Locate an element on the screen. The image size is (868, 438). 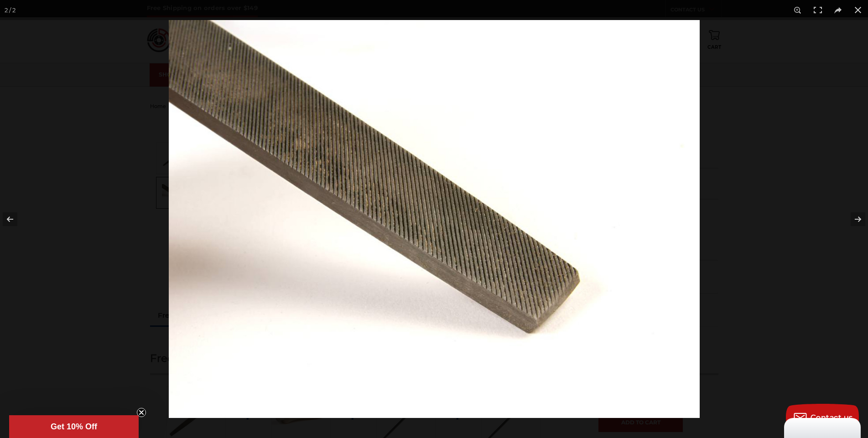
span: Contact us is located at coordinates (832, 417).